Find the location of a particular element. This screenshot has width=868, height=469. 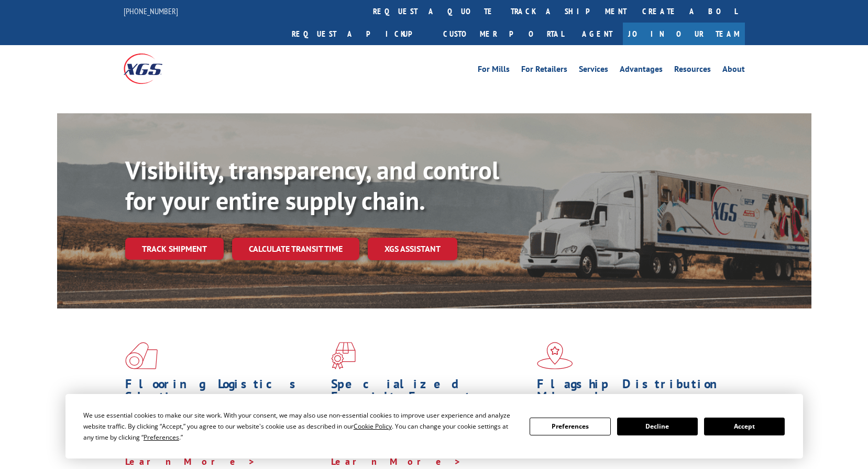

img: xgs-icon-total-supply-chain-intelligence-red is located at coordinates (142, 356).